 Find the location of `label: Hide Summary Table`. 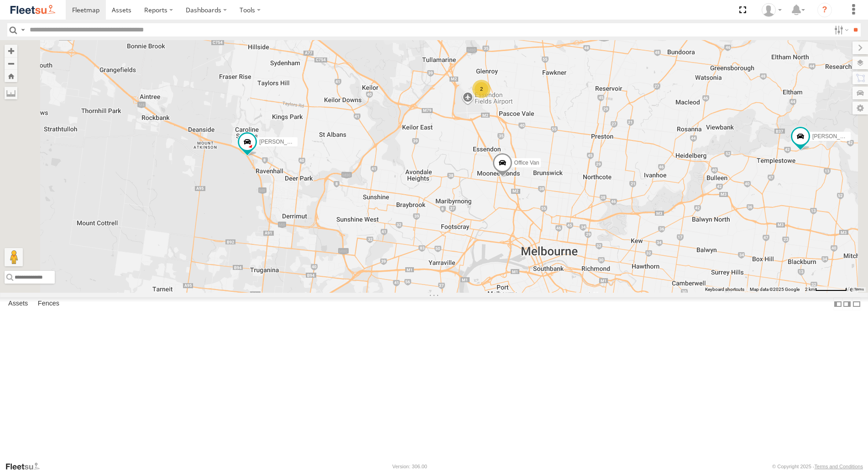

label: Hide Summary Table is located at coordinates (857, 304).